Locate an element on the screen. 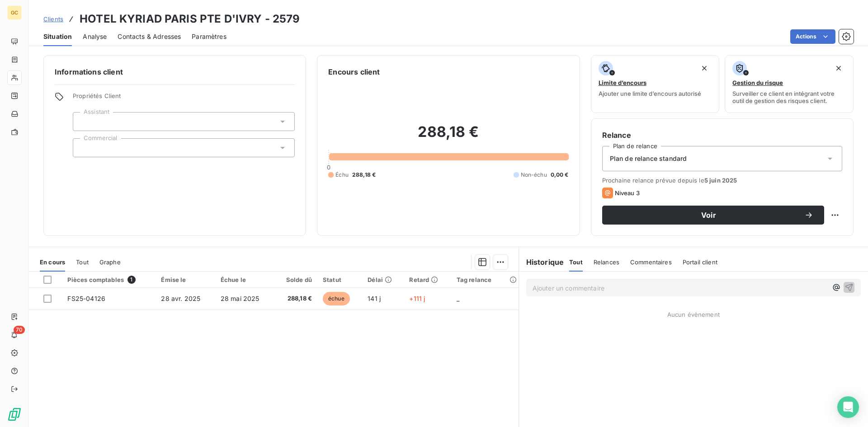  span: 141 j is located at coordinates (374, 299).